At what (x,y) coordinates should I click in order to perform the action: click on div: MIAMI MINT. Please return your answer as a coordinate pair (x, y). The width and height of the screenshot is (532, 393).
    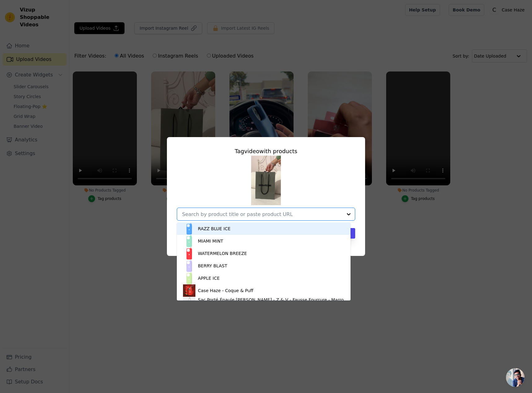
    Looking at the image, I should click on (211, 241).